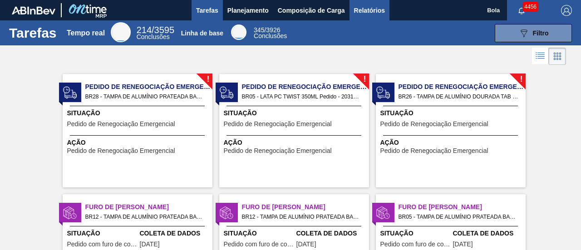  Describe the element at coordinates (530, 7) in the screenshot. I see `font: 4456` at that location.